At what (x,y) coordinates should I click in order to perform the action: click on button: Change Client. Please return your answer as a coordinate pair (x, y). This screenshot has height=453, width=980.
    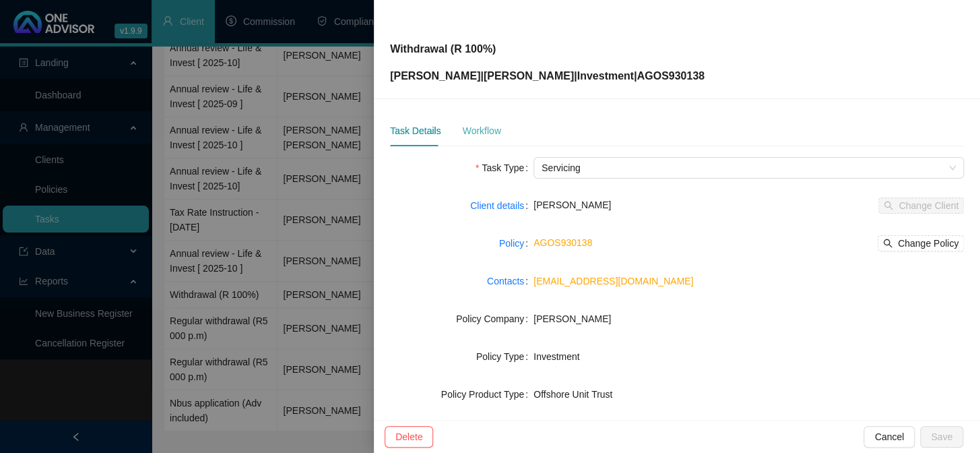
    Looking at the image, I should click on (920, 205).